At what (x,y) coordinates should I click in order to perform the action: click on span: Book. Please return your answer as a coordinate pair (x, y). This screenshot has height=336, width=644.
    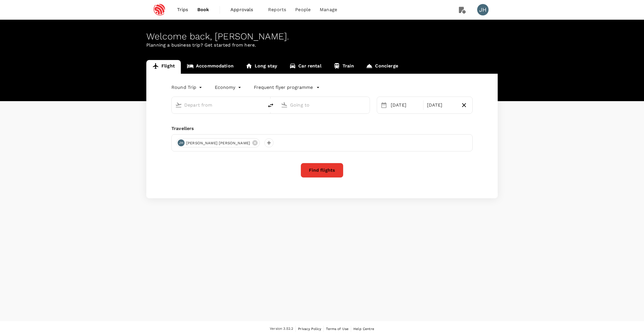
    Looking at the image, I should click on (203, 9).